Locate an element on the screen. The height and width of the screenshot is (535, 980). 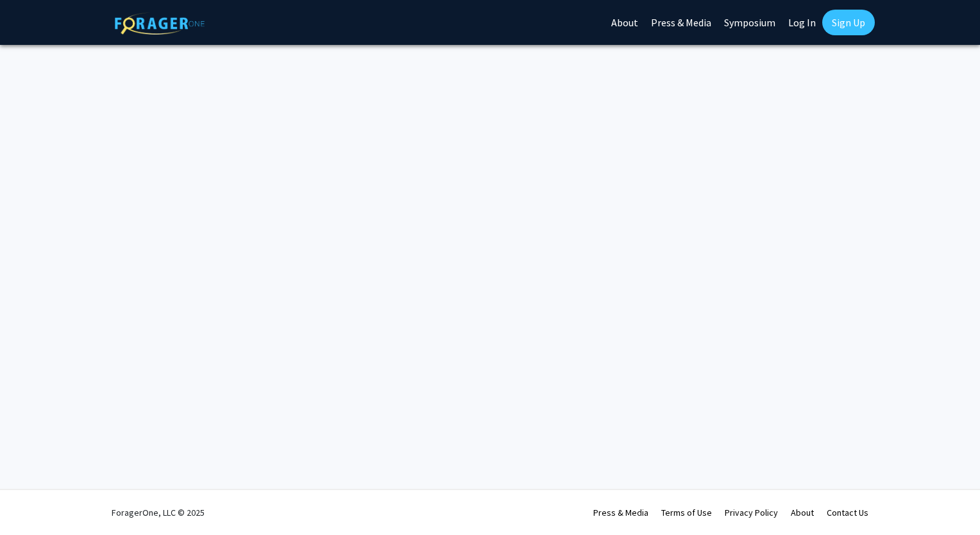
a: Contact Us is located at coordinates (847, 513).